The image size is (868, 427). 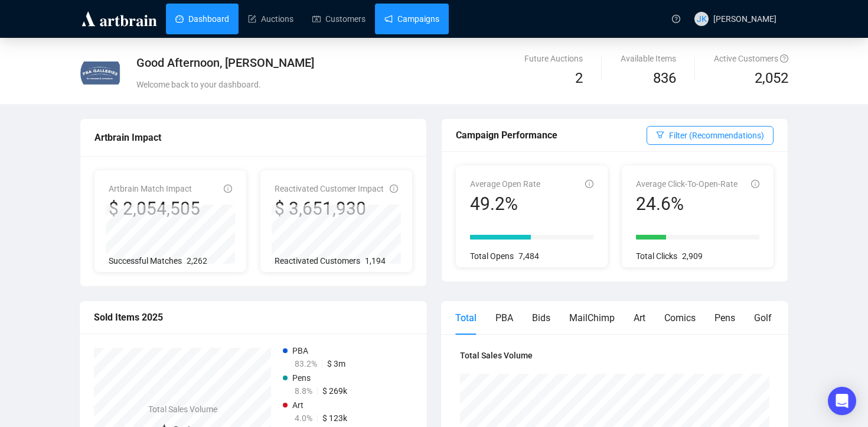 What do you see at coordinates (492, 256) in the screenshot?
I see `span: Total Opens` at bounding box center [492, 256].